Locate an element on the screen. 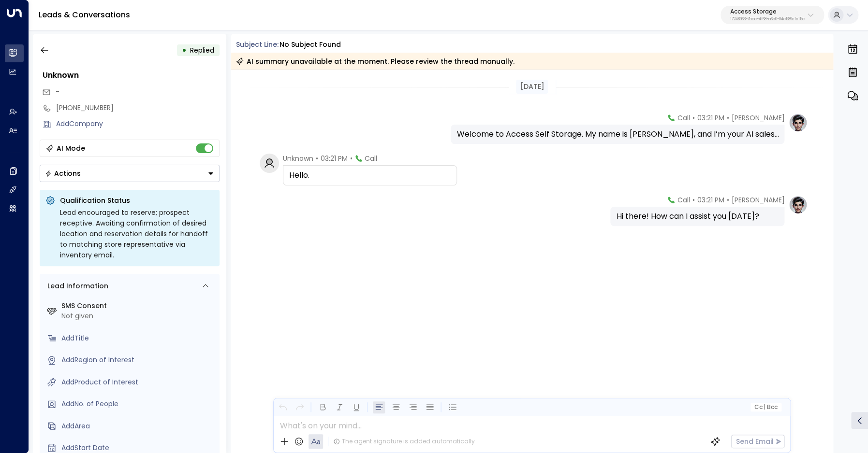  button: Redo is located at coordinates (299, 407).